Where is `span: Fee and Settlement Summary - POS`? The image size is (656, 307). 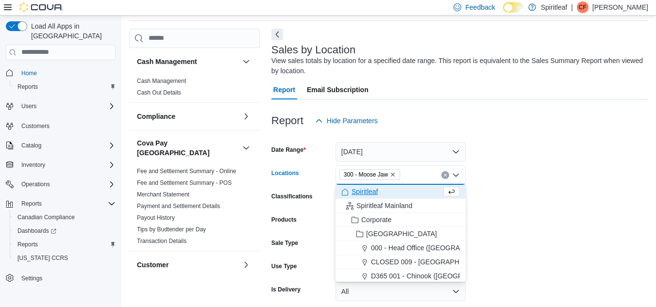 span: Fee and Settlement Summary - POS is located at coordinates (184, 183).